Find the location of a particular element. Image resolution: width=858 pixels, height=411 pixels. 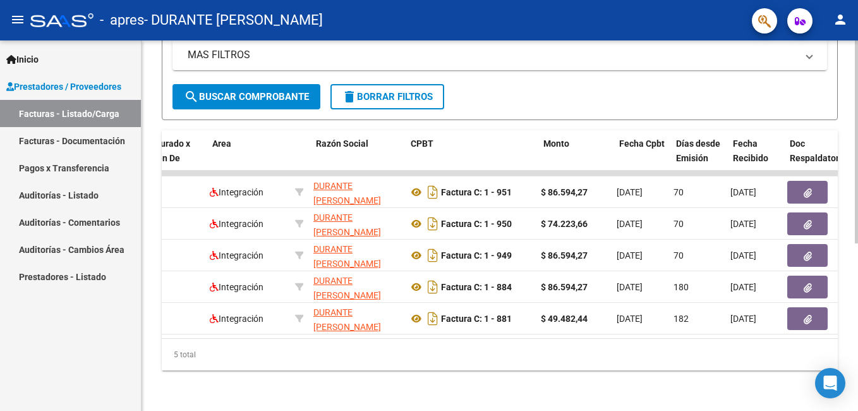

span: 182 is located at coordinates (681, 319).